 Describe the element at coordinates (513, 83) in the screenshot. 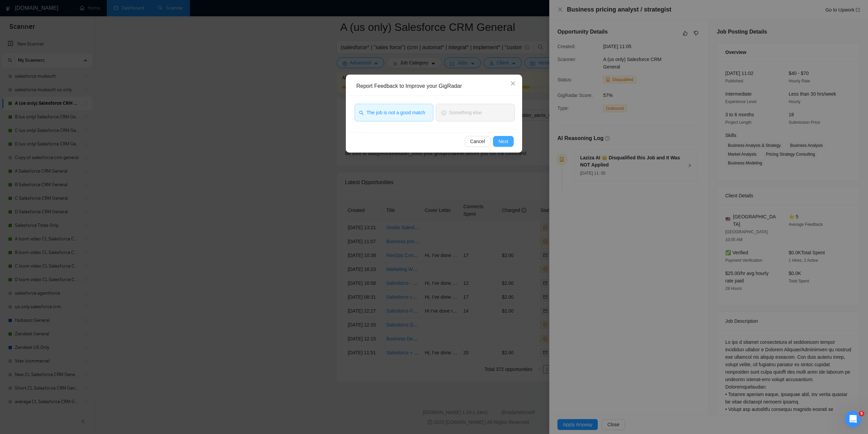

I see `span: close` at that location.